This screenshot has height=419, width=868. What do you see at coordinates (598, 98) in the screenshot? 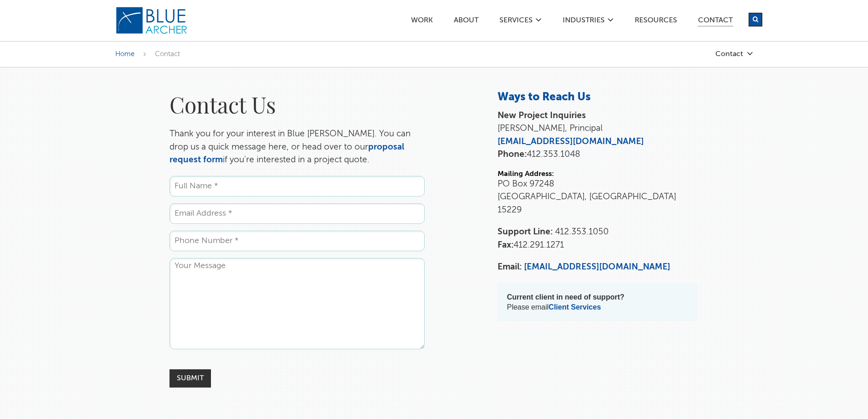
I see `h3: Ways to Reach Us` at bounding box center [598, 98].